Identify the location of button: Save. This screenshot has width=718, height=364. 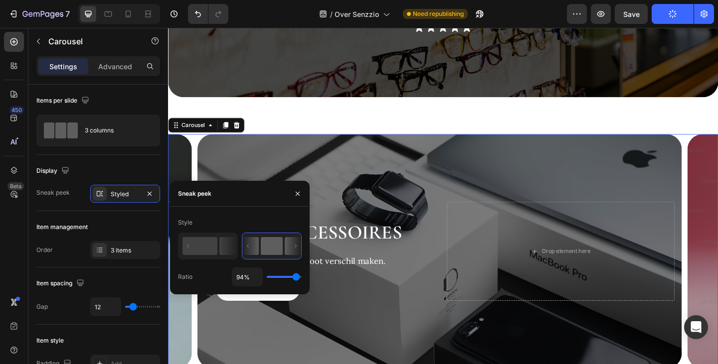
(631, 14).